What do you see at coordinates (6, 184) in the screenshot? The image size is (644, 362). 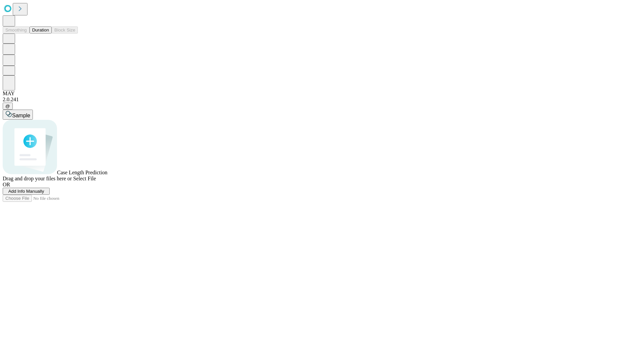 I see `span: OR` at bounding box center [6, 184].